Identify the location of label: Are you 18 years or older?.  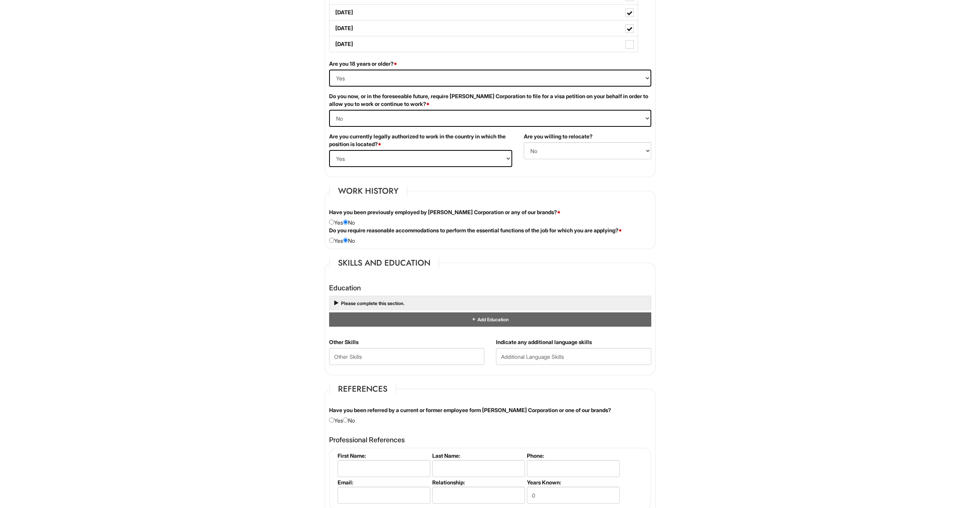
(364, 64).